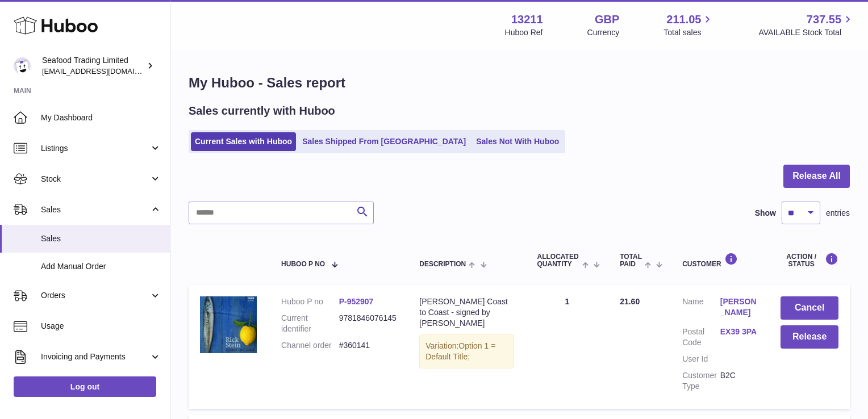  Describe the element at coordinates (806, 33) in the screenshot. I see `span: AVAILABLE Stock Total` at that location.